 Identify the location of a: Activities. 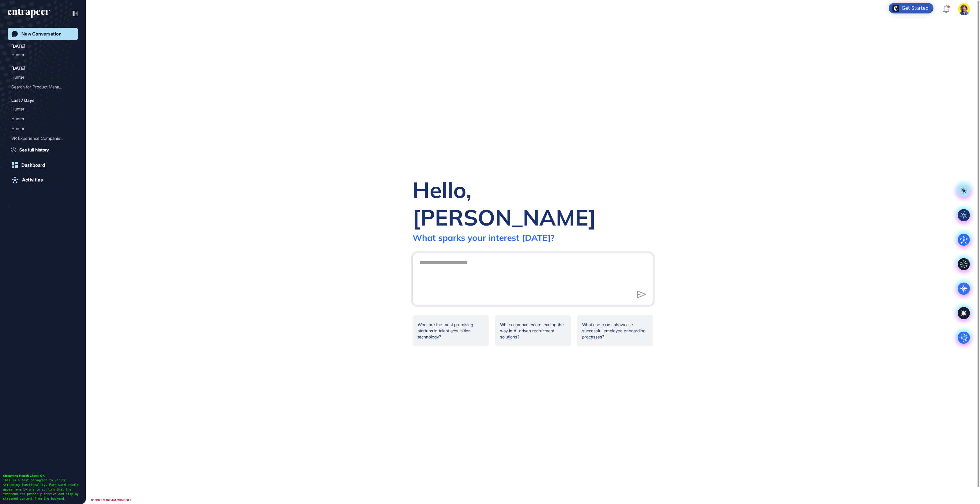
(43, 180).